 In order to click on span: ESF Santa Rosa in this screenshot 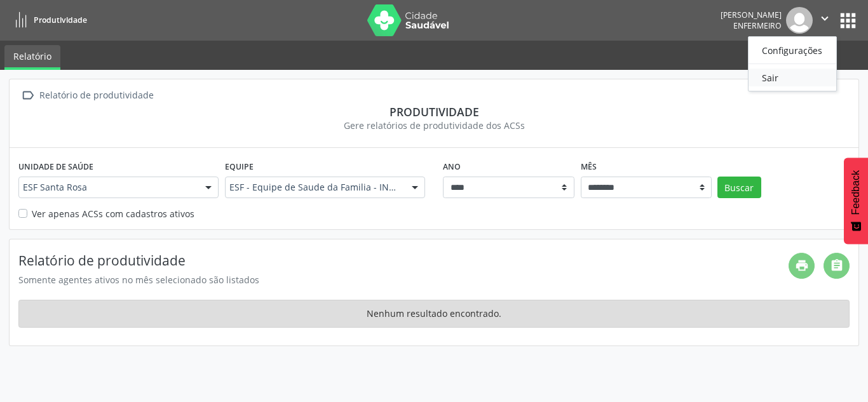, I will do `click(107, 187)`.